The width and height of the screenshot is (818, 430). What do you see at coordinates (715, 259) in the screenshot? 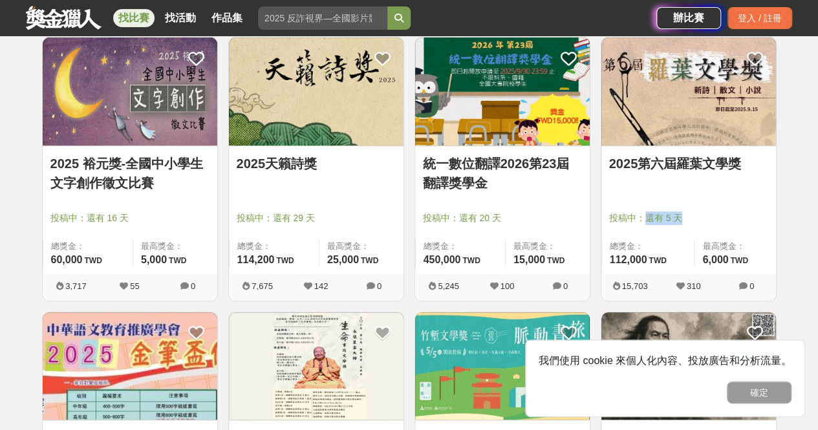
I see `span: 6,000` at bounding box center [715, 259].